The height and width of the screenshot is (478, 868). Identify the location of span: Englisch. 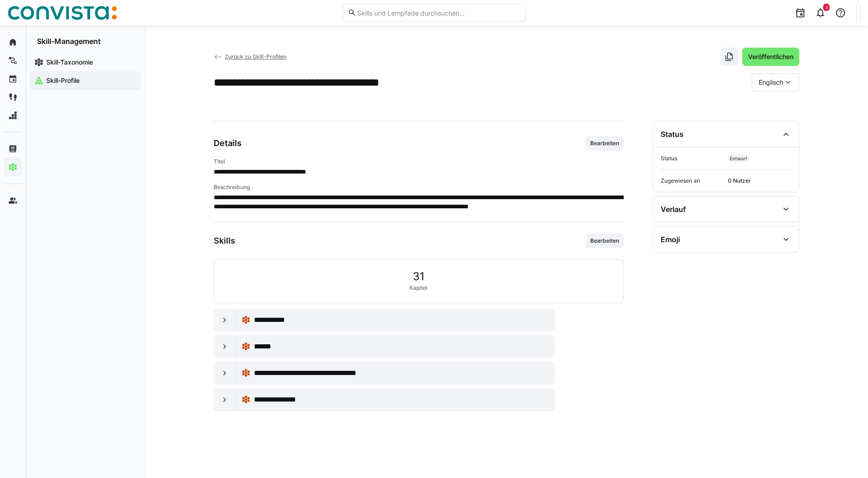
(771, 82).